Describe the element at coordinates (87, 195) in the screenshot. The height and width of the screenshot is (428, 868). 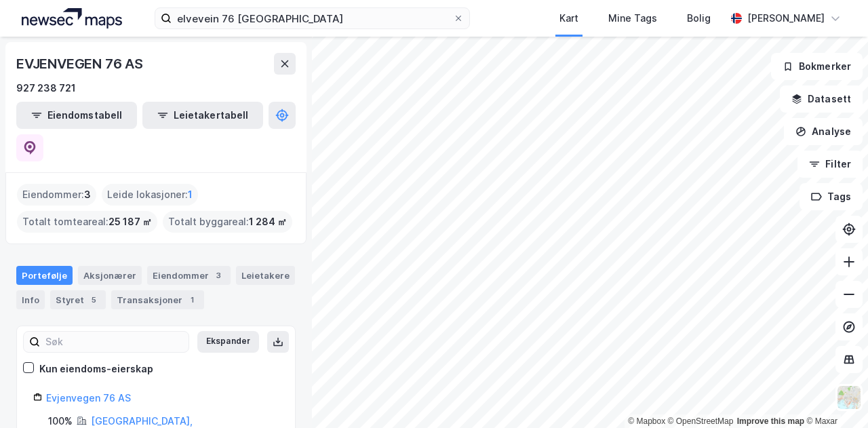
I see `span: 3` at that location.